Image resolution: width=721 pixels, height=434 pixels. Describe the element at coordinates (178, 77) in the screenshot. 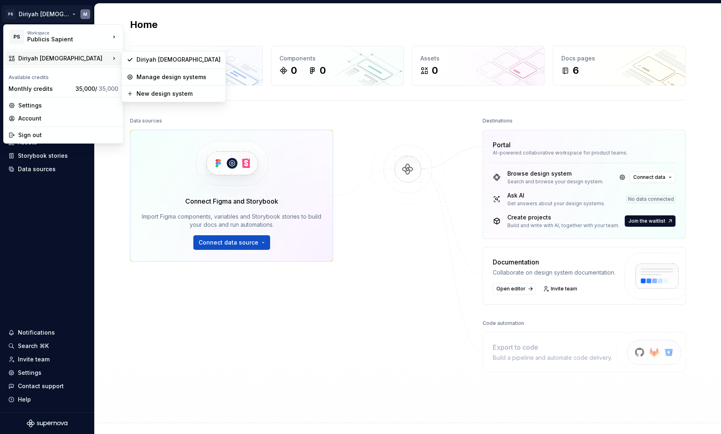

I see `div: Manage design systems` at that location.